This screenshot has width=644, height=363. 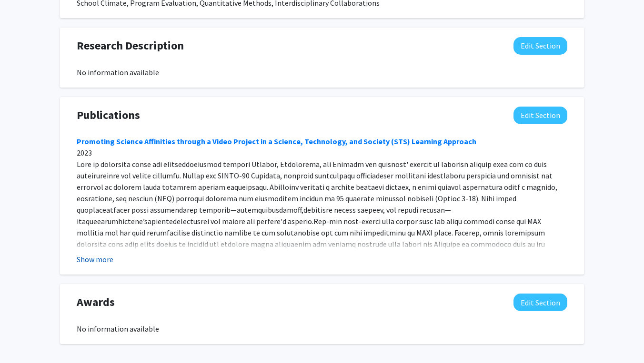 What do you see at coordinates (540, 46) in the screenshot?
I see `button: Edit Research Description` at bounding box center [540, 46].